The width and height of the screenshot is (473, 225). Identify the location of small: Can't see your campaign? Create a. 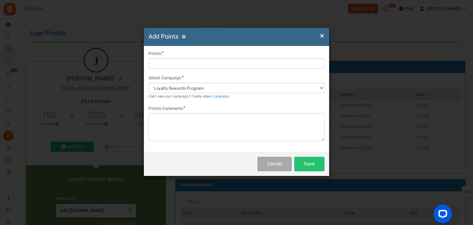
(189, 96).